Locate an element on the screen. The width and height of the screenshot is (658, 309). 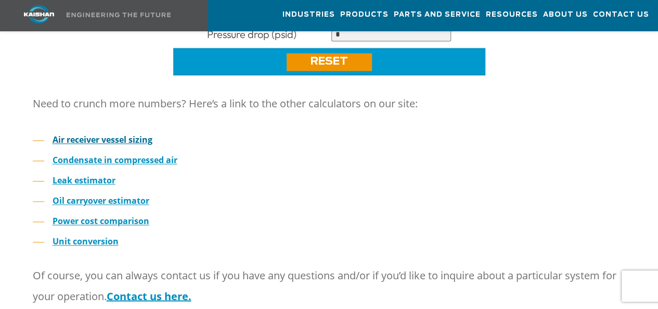
span: Resources is located at coordinates (512, 15).